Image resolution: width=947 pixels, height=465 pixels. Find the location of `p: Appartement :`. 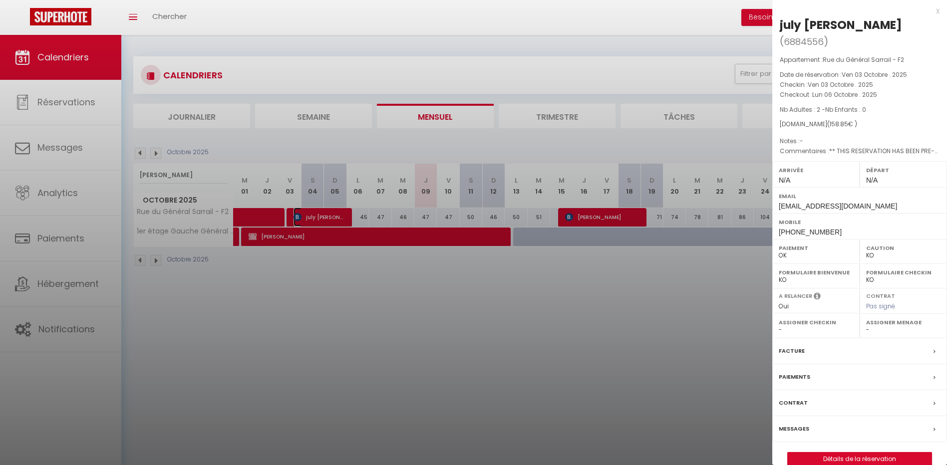

p: Appartement : is located at coordinates (860, 60).